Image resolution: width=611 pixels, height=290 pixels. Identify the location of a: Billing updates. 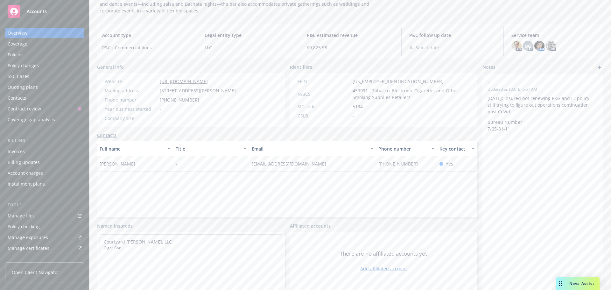
(45, 162).